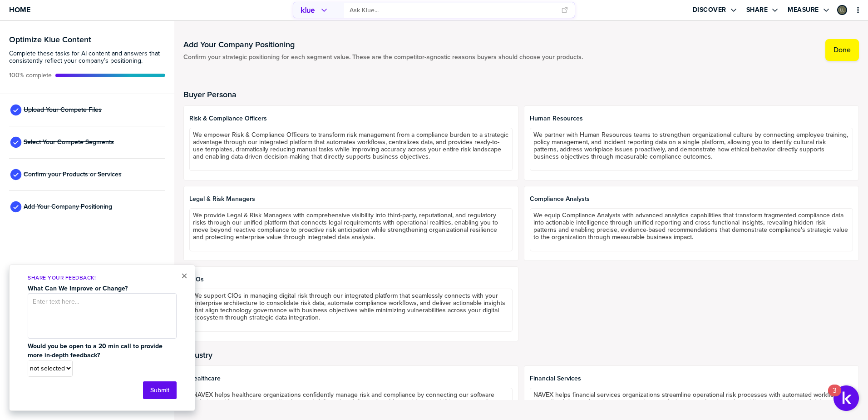 The width and height of the screenshot is (868, 420). I want to click on button: Open Resource Center, 3 new notifications, so click(847, 398).